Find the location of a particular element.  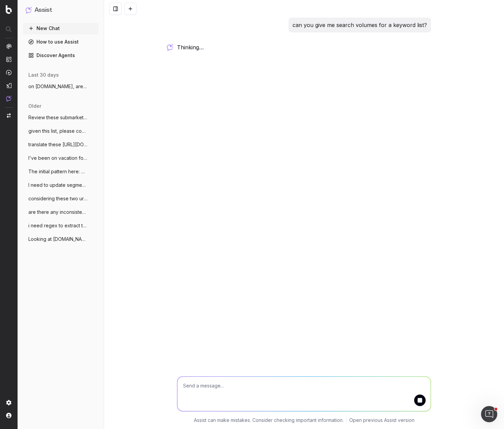

img: My account is located at coordinates (9, 416).